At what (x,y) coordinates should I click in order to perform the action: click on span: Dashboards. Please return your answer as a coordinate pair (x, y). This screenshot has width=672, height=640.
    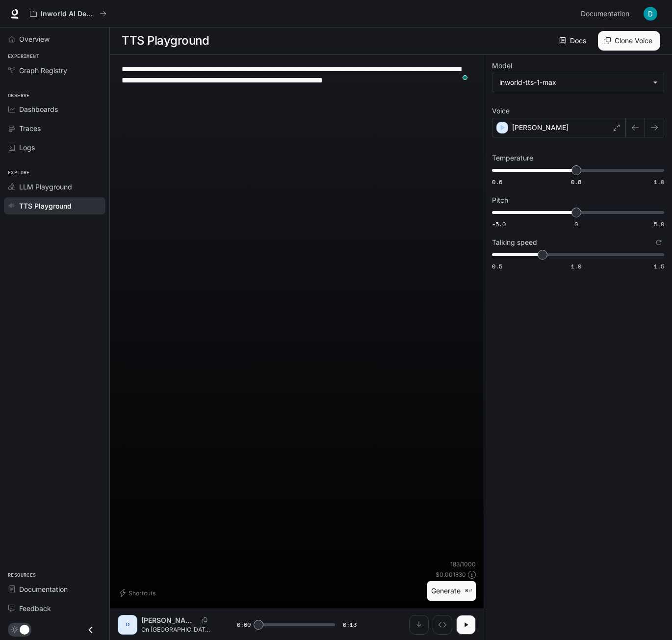
    Looking at the image, I should click on (38, 109).